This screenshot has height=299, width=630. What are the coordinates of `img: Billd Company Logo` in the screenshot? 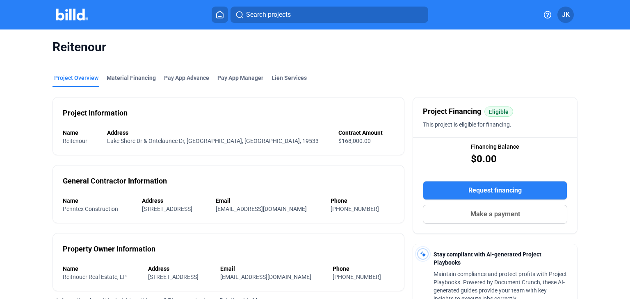 It's located at (72, 14).